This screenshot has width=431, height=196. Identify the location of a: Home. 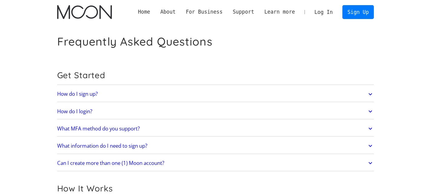
(144, 12).